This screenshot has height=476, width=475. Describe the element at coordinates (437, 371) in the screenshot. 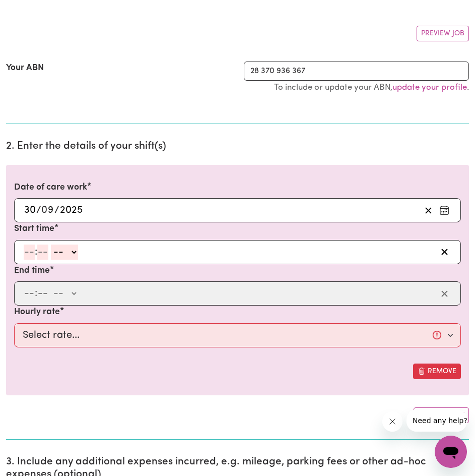

I see `button: Remove this shift` at that location.